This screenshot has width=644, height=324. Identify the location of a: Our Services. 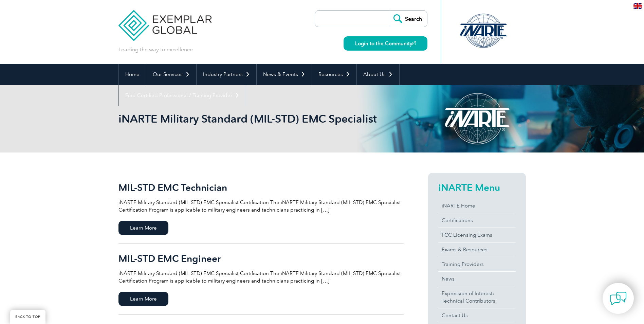
(171, 75).